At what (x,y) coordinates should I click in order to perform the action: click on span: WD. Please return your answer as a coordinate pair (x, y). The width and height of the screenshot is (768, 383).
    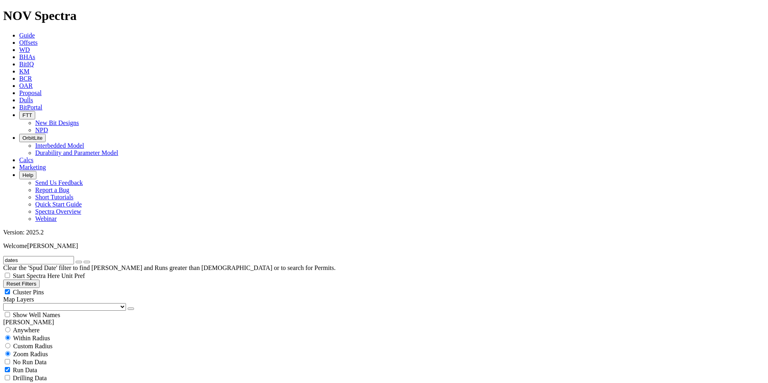
    Looking at the image, I should click on (24, 50).